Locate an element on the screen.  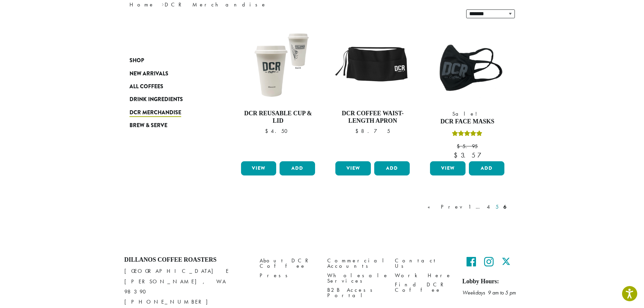
h4: DCR Reusable Cup & Lid is located at coordinates (278, 117).